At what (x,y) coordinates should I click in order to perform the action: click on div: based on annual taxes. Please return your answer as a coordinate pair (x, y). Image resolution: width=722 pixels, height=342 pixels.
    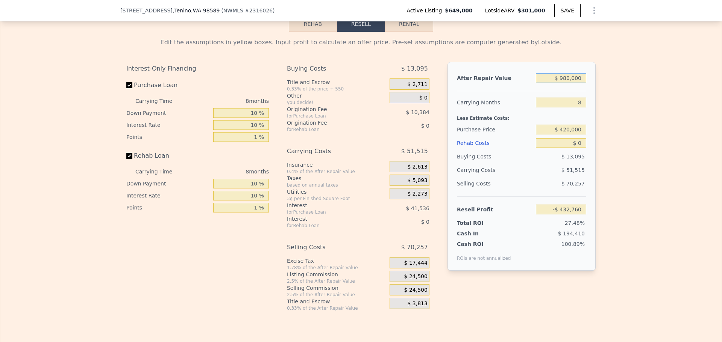
    Looking at the image, I should click on (336, 185).